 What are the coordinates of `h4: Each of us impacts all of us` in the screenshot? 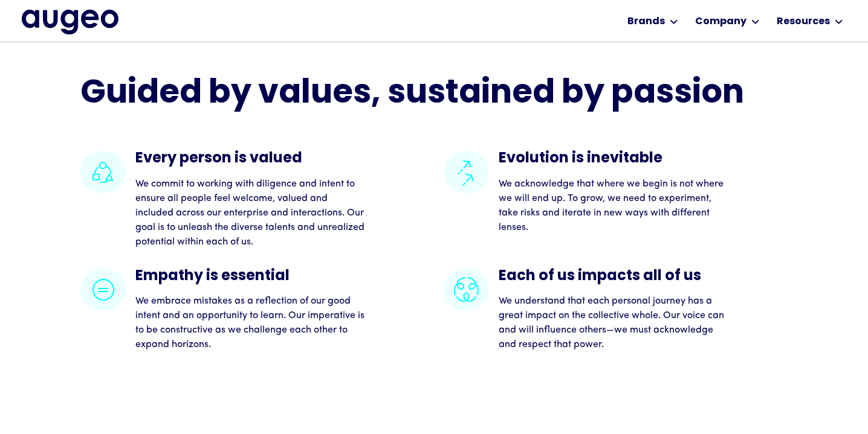 It's located at (615, 277).